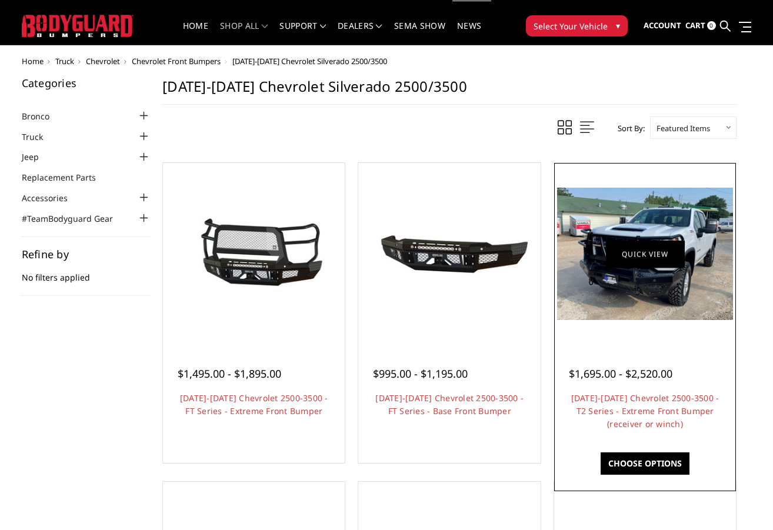 The image size is (773, 530). I want to click on a: Replacement Parts, so click(66, 177).